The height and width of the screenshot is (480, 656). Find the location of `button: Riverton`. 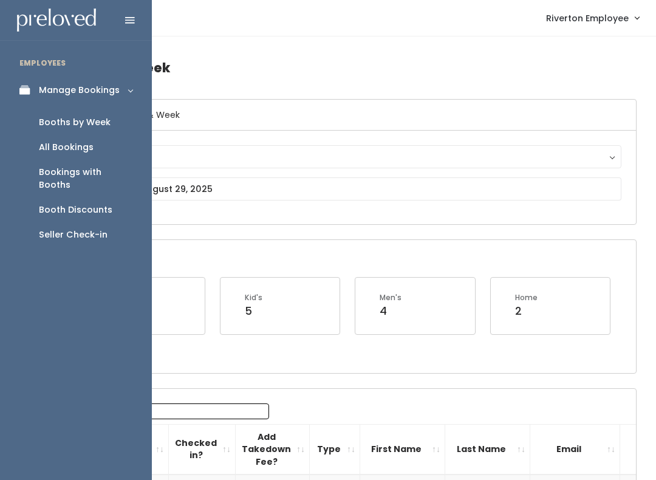

button: Riverton is located at coordinates (349, 157).